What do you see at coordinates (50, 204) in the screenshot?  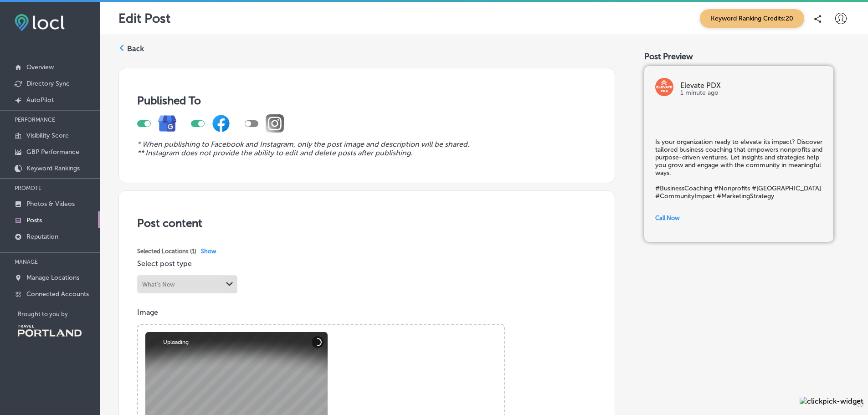 I see `p: Photos & Videos` at bounding box center [50, 204].